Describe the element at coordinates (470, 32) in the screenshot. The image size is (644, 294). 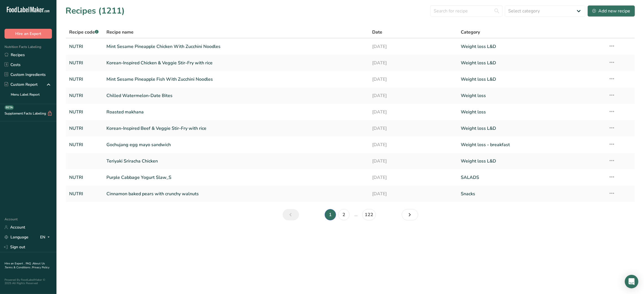
I see `span: Category` at that location.